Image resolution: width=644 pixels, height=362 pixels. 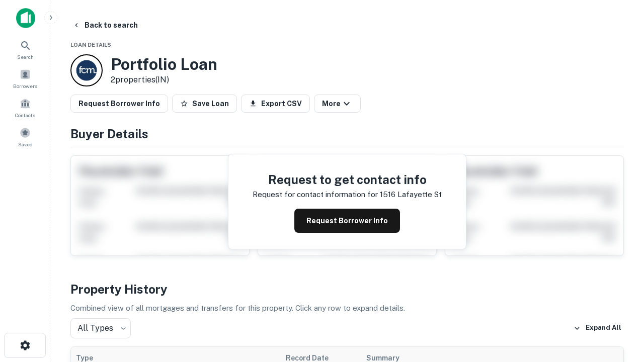 I want to click on h4: Request to get contact info, so click(x=347, y=180).